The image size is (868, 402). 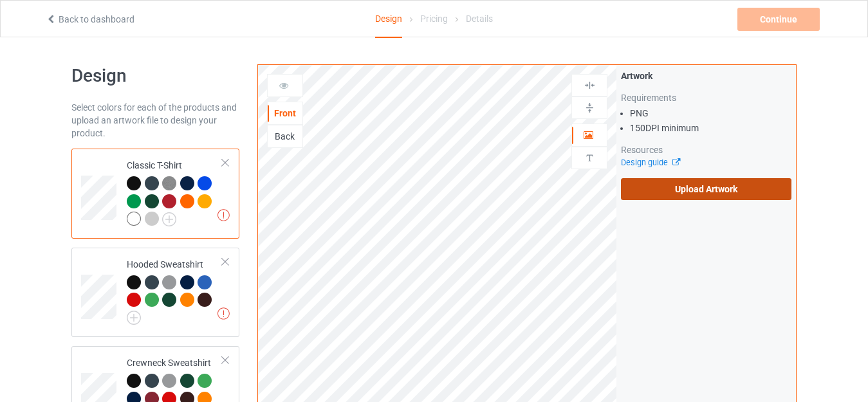 What do you see at coordinates (706, 98) in the screenshot?
I see `div: Requirements` at bounding box center [706, 98].